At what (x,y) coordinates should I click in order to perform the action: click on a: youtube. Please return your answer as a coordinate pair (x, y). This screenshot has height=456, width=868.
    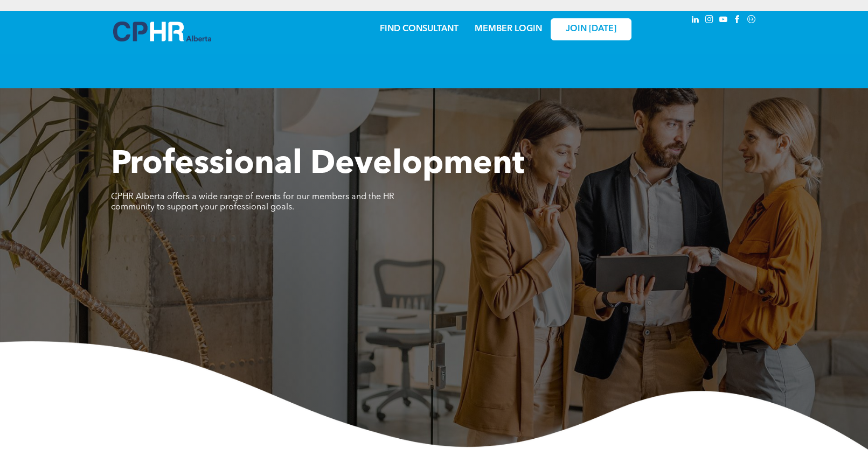
    Looking at the image, I should click on (724, 21).